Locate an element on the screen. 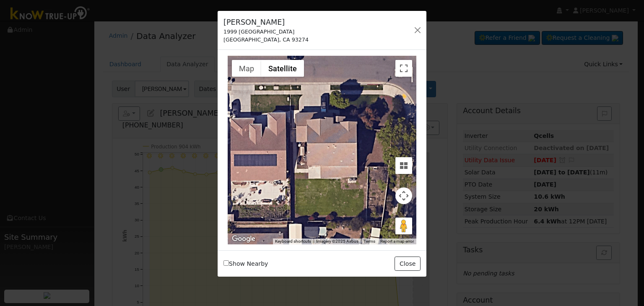 The image size is (644, 306). button: Show satellite imagery is located at coordinates (283, 69).